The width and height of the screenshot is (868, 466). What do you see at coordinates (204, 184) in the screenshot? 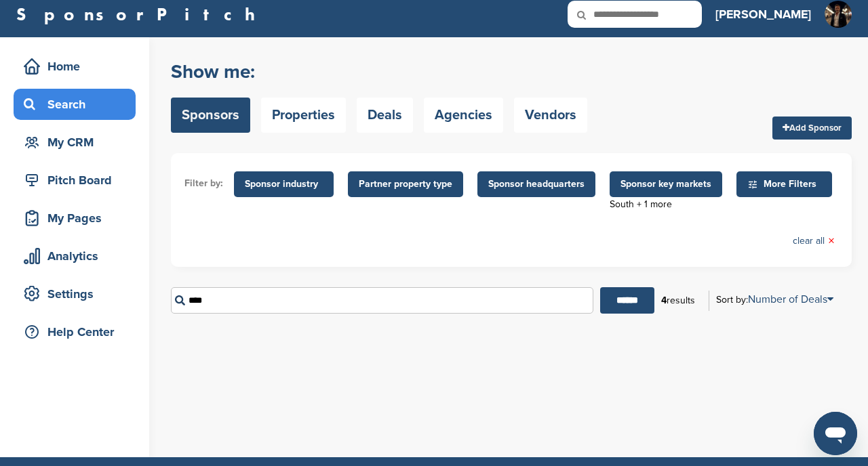
I see `li: Filter by:` at bounding box center [204, 184].